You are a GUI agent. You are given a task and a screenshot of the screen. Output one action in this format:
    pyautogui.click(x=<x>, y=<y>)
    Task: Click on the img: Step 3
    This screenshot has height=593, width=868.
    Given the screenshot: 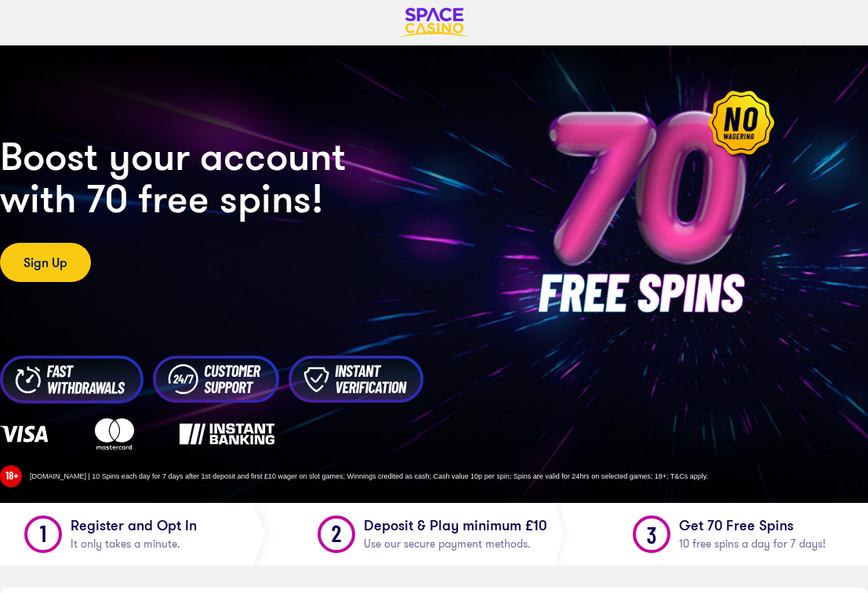 What is the action you would take?
    pyautogui.click(x=651, y=535)
    